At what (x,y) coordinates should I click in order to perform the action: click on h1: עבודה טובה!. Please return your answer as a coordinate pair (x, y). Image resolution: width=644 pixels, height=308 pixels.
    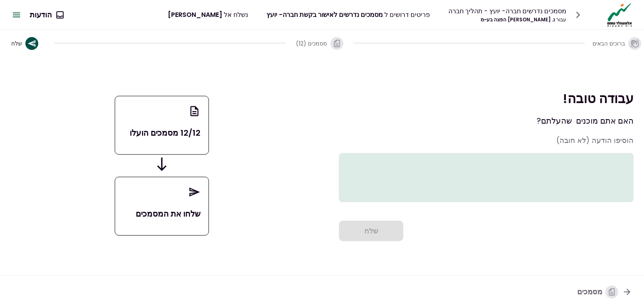
    Looking at the image, I should click on (486, 98).